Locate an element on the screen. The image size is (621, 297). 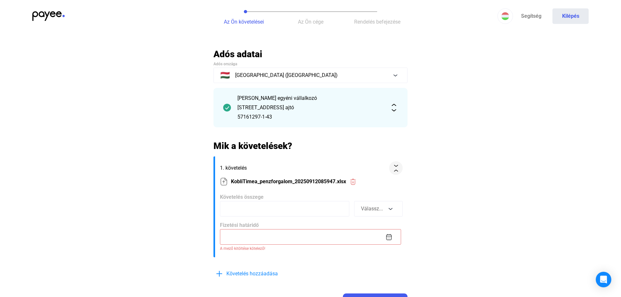
button: Kilépés is located at coordinates (570, 16).